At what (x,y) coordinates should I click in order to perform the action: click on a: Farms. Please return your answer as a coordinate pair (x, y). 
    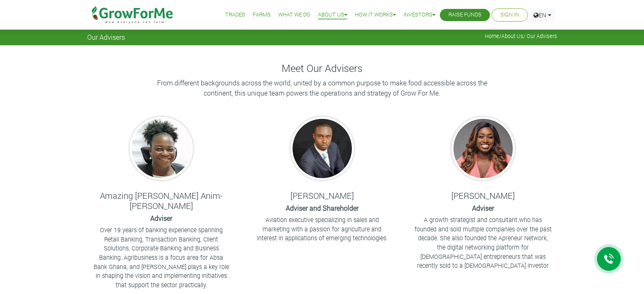
    Looking at the image, I should click on (262, 15).